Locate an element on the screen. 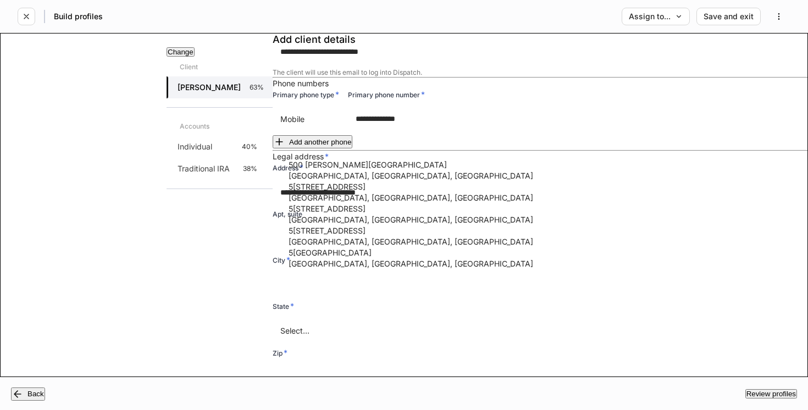 Image resolution: width=808 pixels, height=410 pixels. div: Add another phone is located at coordinates (312, 142).